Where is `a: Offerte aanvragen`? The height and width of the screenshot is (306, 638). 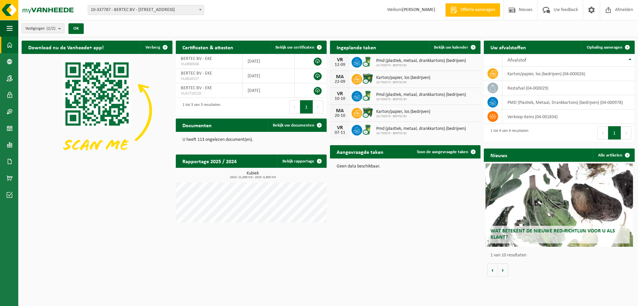 a: Offerte aanvragen is located at coordinates (473, 10).